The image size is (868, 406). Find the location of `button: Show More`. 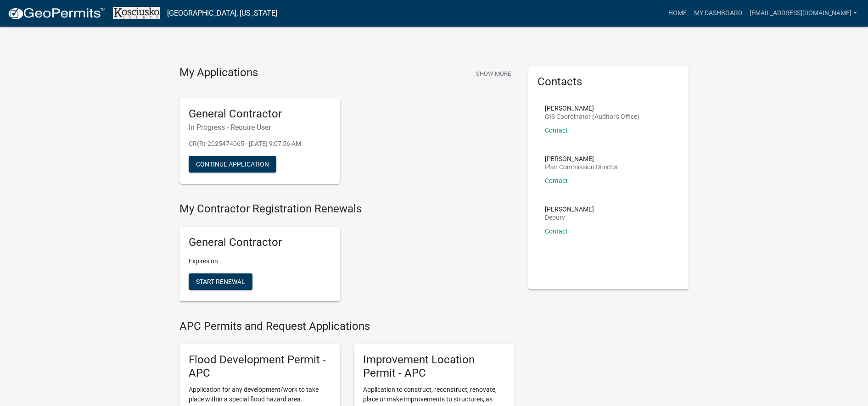

button: Show More is located at coordinates (493, 73).